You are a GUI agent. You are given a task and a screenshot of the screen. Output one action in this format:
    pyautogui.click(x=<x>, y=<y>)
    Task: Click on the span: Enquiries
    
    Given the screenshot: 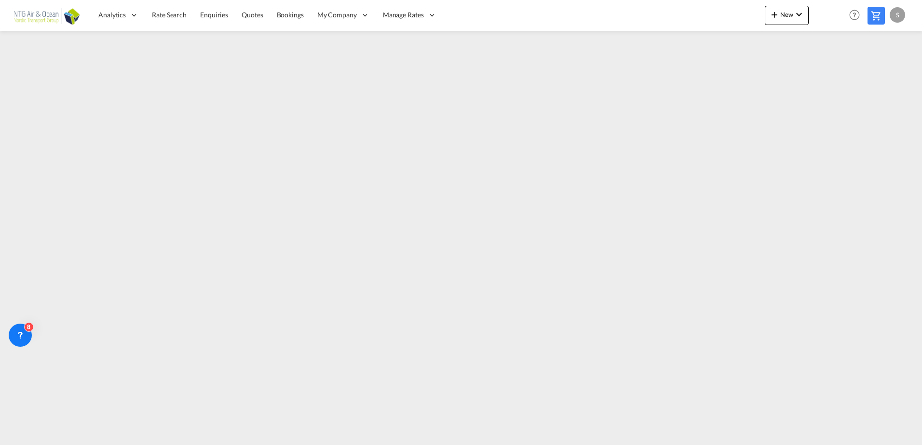 What is the action you would take?
    pyautogui.click(x=214, y=14)
    